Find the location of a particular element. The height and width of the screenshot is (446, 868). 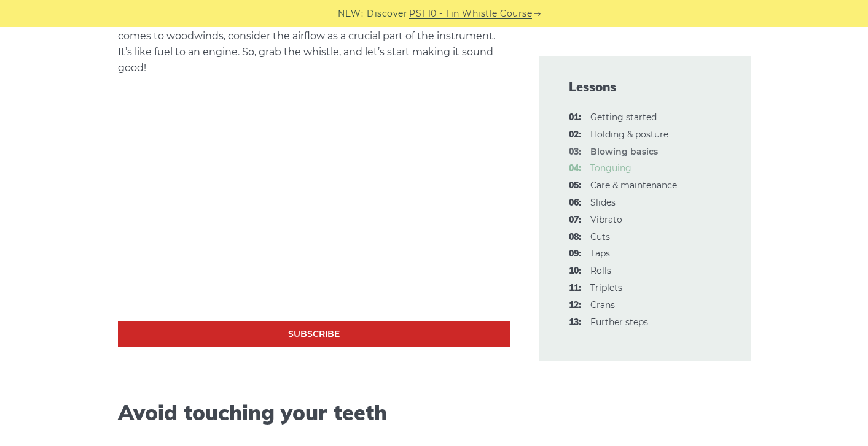

span: 08: is located at coordinates (575, 238).